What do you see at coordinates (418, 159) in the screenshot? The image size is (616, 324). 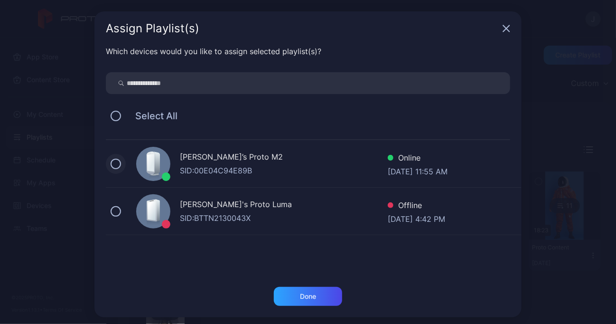 I see `div: Online` at bounding box center [418, 159].